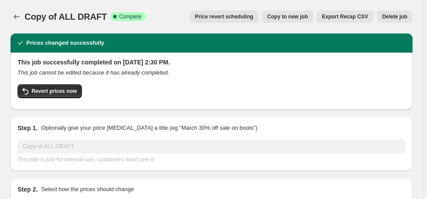 The width and height of the screenshot is (427, 199). Describe the element at coordinates (28, 189) in the screenshot. I see `h2: Step 2.` at that location.